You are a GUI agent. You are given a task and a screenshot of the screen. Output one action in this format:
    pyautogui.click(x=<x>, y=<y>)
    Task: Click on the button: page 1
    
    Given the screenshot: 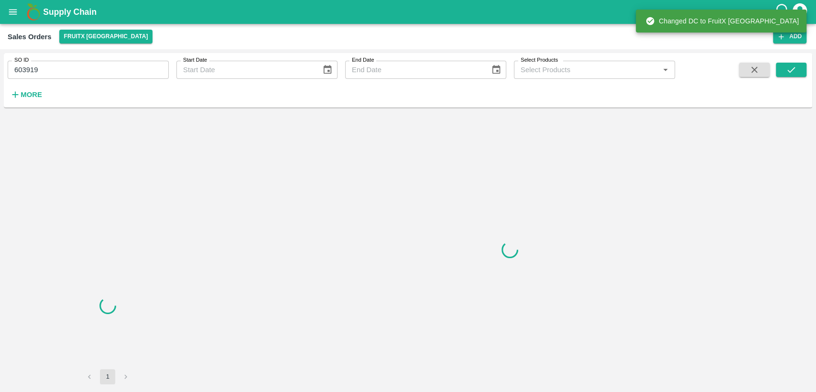 What is the action you would take?
    pyautogui.click(x=108, y=376)
    